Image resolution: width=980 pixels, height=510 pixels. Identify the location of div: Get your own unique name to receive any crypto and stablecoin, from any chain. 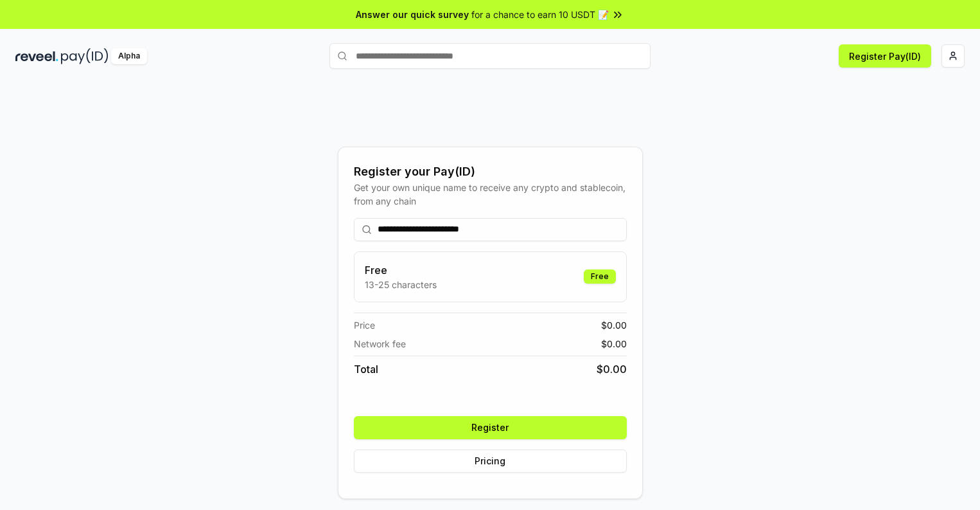
(490, 194).